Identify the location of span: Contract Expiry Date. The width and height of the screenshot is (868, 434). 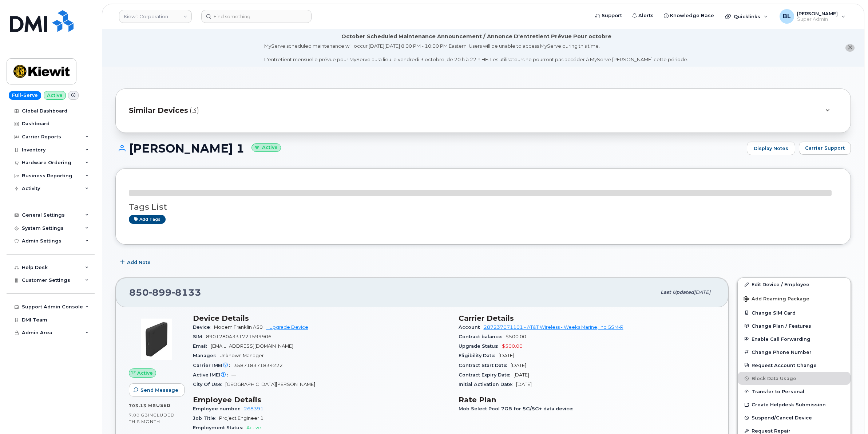
(486, 375).